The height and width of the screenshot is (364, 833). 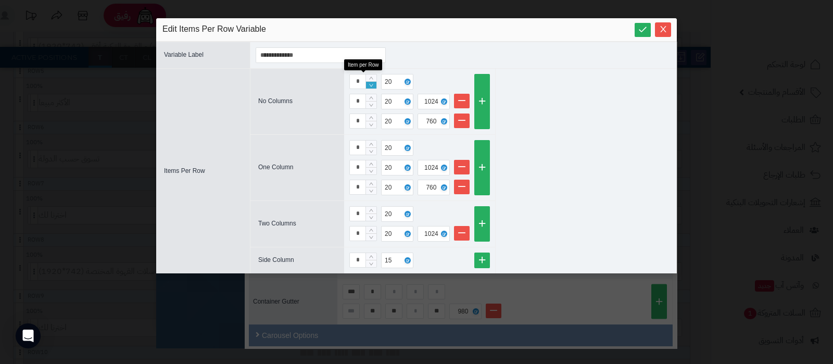 What do you see at coordinates (390, 260) in the screenshot?
I see `div: 15` at bounding box center [390, 260].